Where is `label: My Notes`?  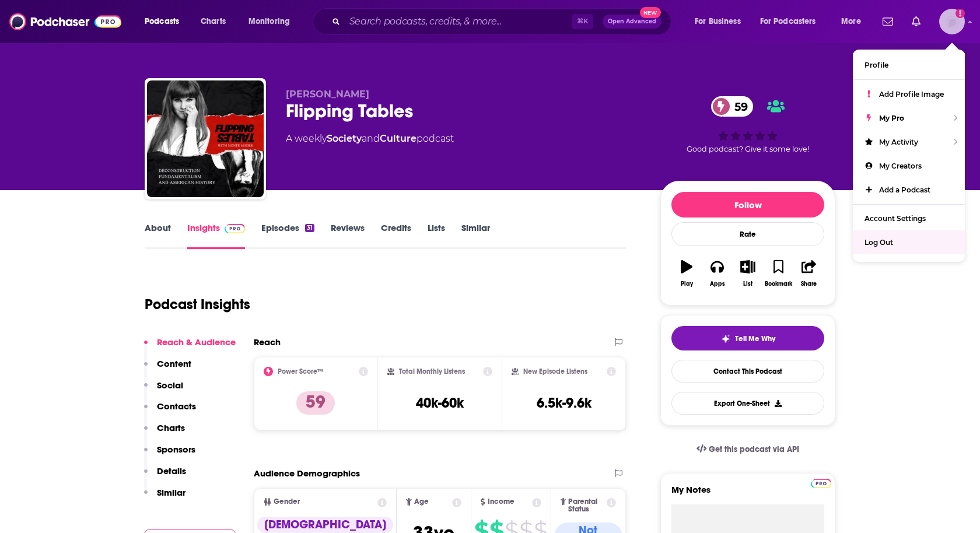 label: My Notes is located at coordinates (747, 494).